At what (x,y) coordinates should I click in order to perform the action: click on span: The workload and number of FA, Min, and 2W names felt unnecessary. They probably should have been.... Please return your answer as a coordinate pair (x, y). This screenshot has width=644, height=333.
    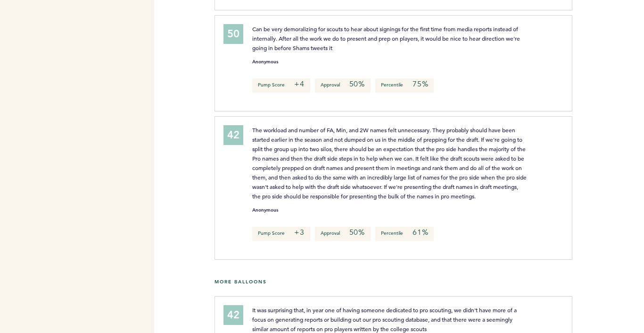
    Looking at the image, I should click on (390, 163).